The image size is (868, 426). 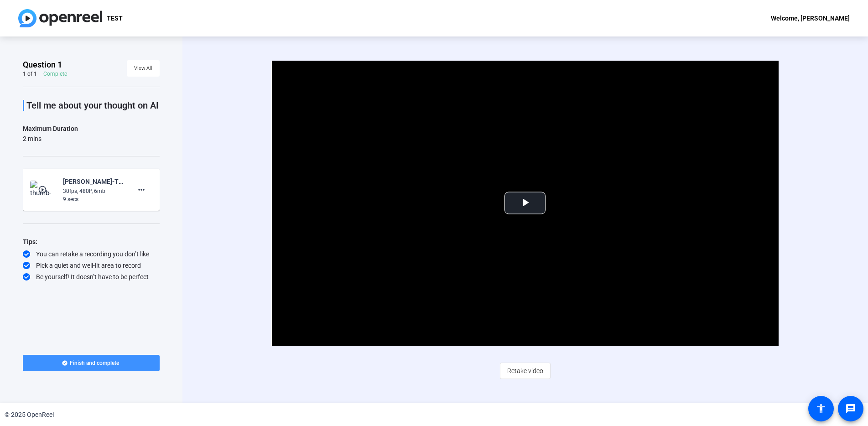 What do you see at coordinates (50, 128) in the screenshot?
I see `div: Maximum Duration` at bounding box center [50, 128].